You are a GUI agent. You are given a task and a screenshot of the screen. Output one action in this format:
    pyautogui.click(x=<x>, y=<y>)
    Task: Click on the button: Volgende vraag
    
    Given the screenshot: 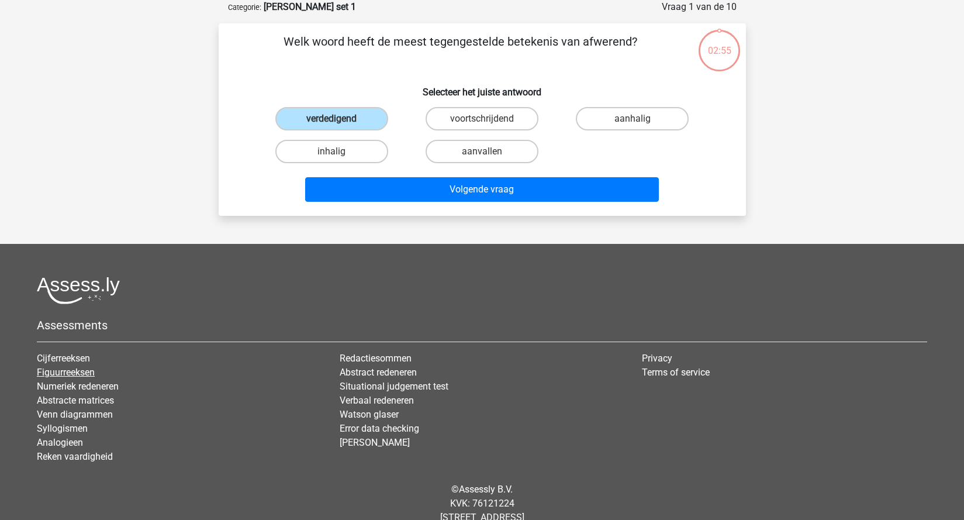 What is the action you would take?
    pyautogui.click(x=482, y=189)
    